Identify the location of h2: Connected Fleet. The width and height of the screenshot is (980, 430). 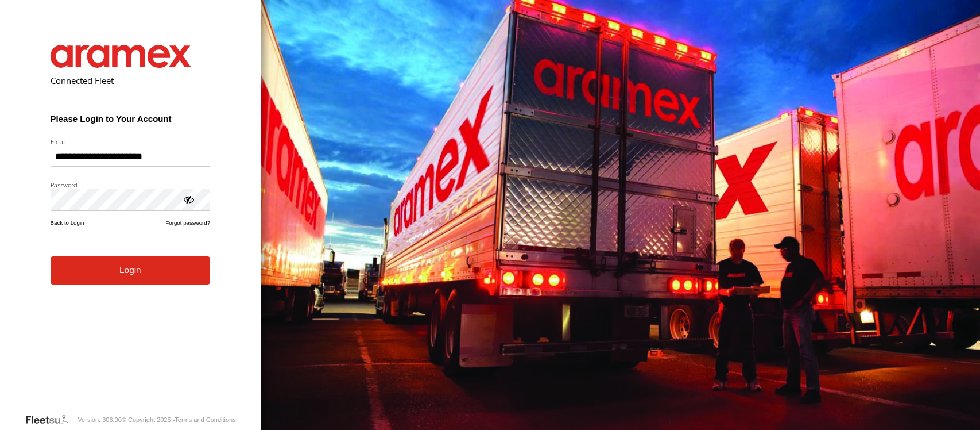
(131, 81).